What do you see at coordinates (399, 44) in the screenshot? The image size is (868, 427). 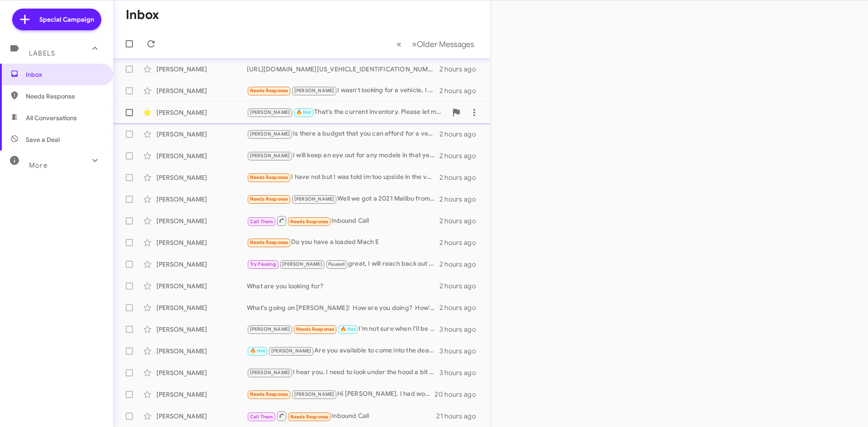 I see `button: Previous` at bounding box center [399, 44].